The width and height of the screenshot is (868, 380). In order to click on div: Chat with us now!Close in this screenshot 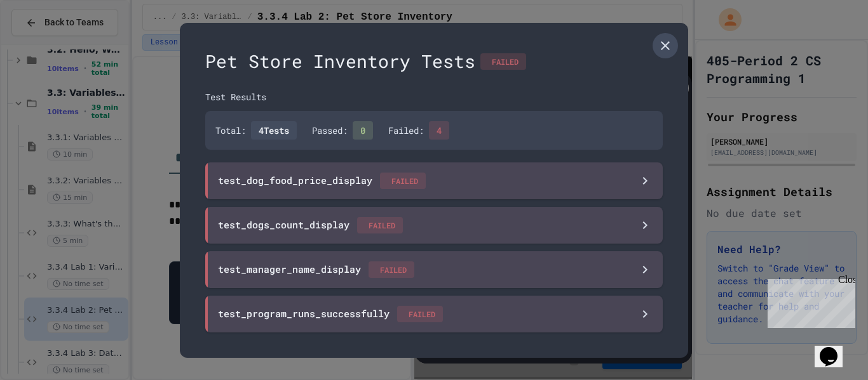, I will do `click(46, 43)`.